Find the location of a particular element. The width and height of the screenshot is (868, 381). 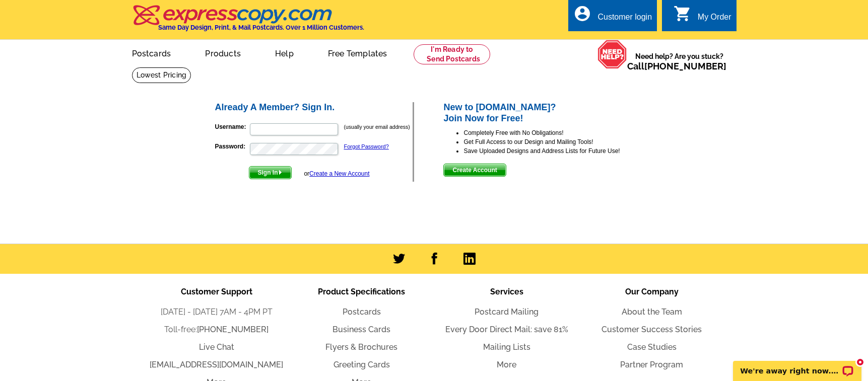

span: Services is located at coordinates (507, 292).